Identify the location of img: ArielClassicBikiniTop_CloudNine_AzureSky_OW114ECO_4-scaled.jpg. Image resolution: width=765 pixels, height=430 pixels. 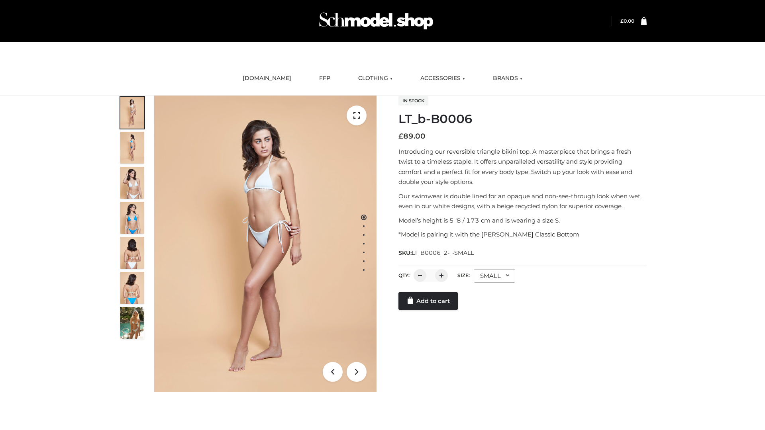
(132, 218).